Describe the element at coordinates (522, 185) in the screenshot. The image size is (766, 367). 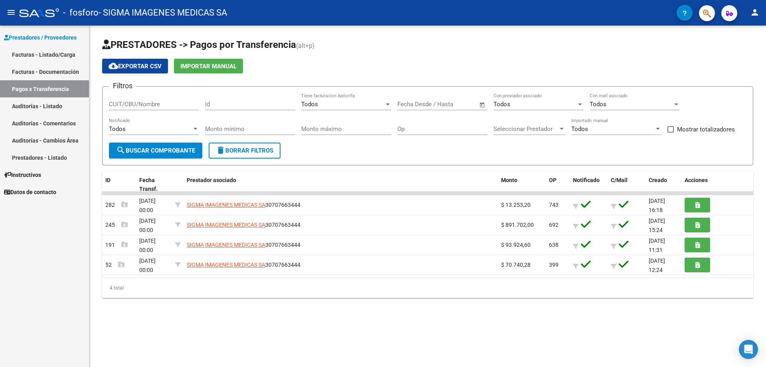
I see `datatable-header-cell: Monto` at that location.